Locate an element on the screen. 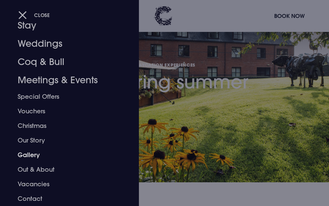  a: Vacancies is located at coordinates (65, 184).